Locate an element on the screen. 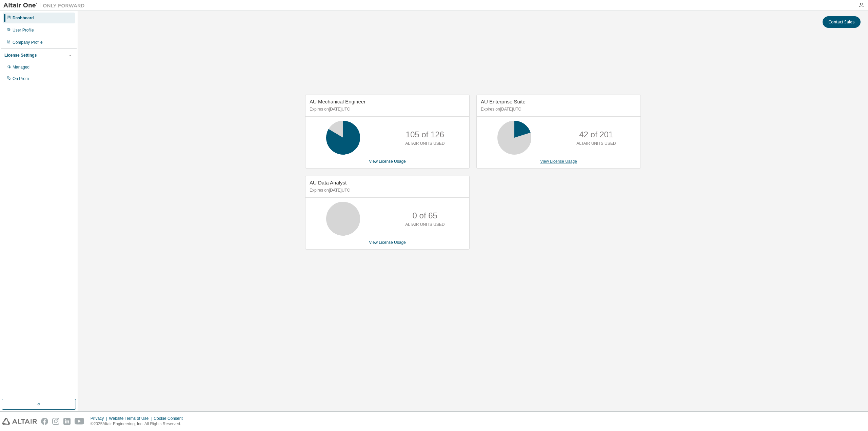 This screenshot has width=868, height=431. div: License Settings is located at coordinates (21, 55).